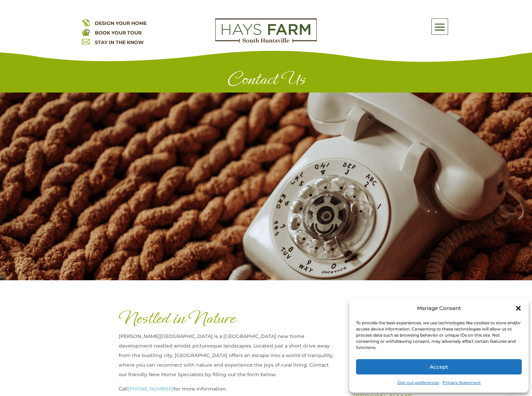 The height and width of the screenshot is (396, 532). Describe the element at coordinates (266, 31) in the screenshot. I see `img: Logo` at that location.